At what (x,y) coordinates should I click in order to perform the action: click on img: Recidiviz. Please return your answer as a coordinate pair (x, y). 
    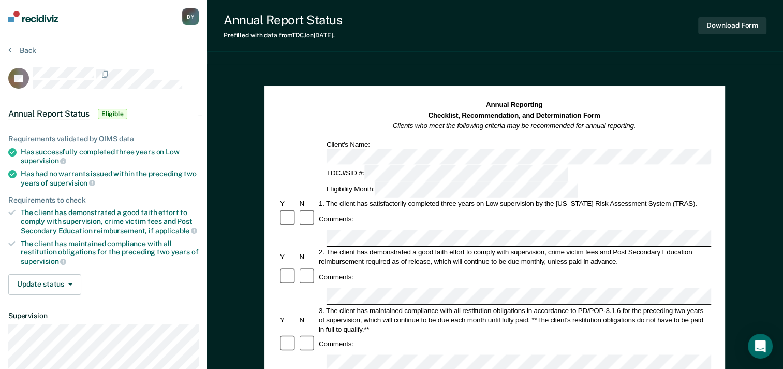
    Looking at the image, I should click on (33, 17).